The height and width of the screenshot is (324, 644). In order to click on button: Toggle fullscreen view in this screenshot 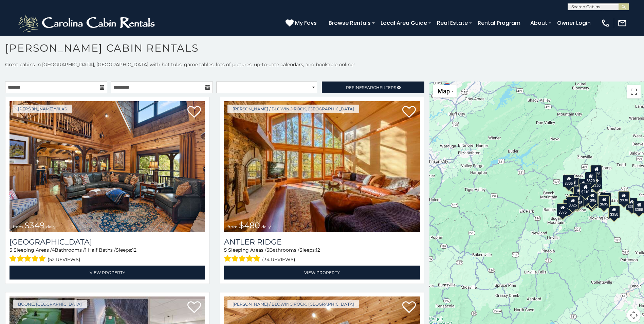, I will do `click(634, 92)`.